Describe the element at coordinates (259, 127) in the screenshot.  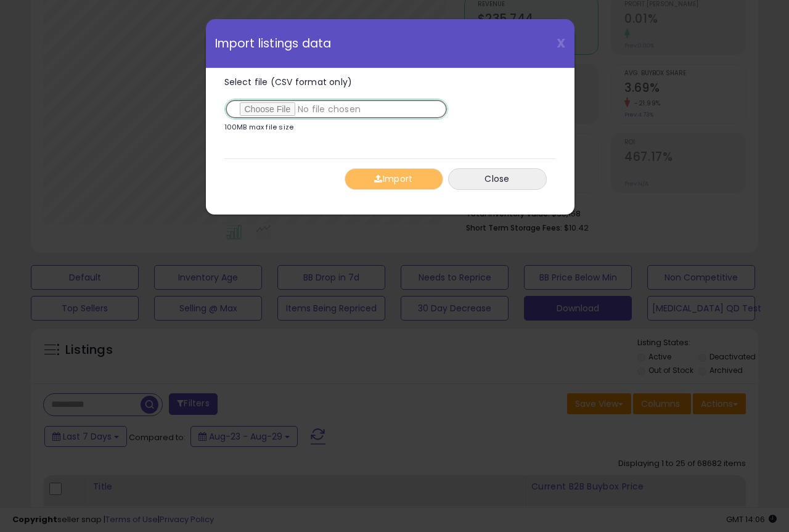
I see `p: 100MB max file size` at that location.